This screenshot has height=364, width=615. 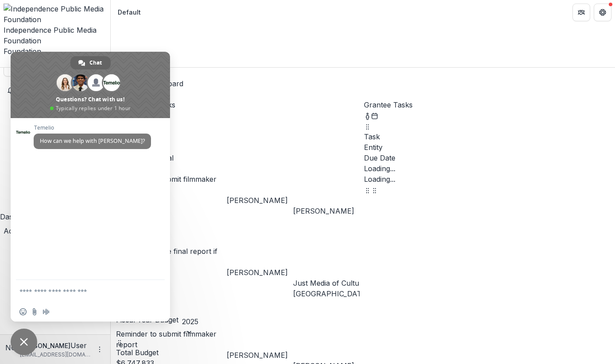 What do you see at coordinates (15, 231) in the screenshot?
I see `span: Activity` at bounding box center [15, 231].